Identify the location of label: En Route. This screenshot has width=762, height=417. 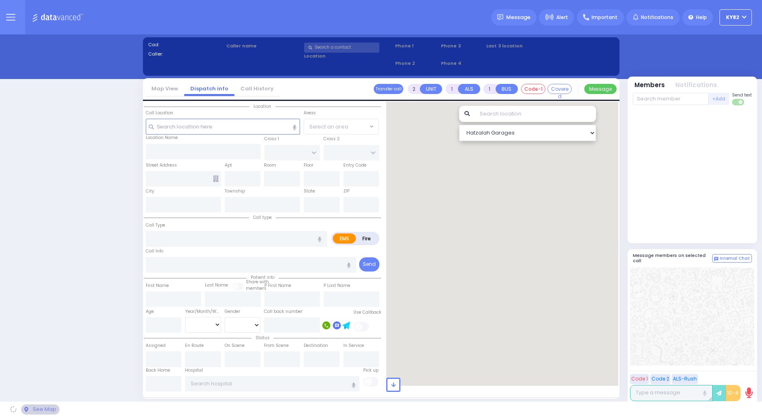
(194, 345).